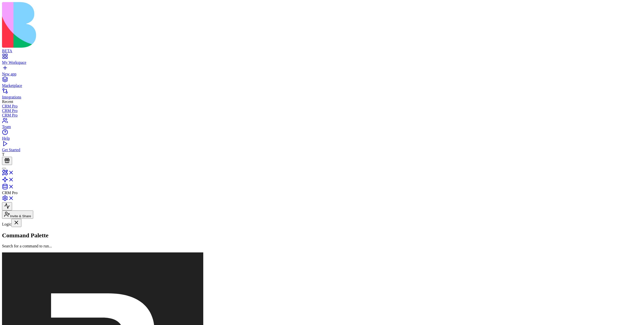  I want to click on a: Get Started, so click(322, 148).